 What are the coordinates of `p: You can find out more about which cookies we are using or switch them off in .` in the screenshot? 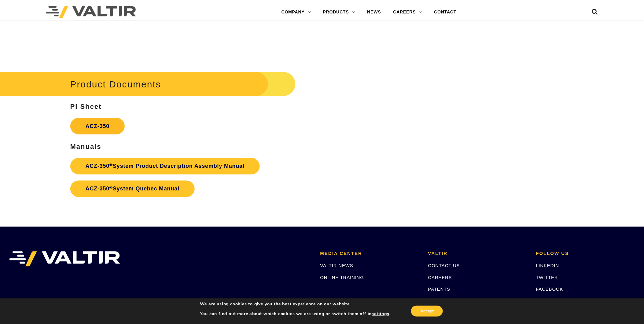 It's located at (296, 314).